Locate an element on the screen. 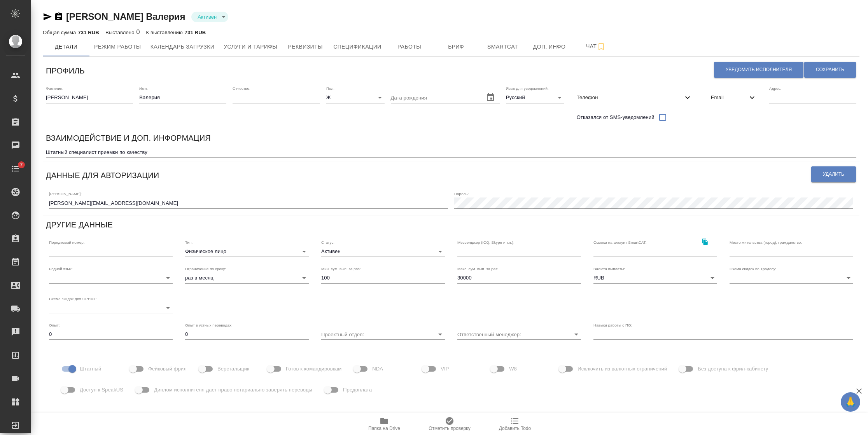 The width and height of the screenshot is (868, 435). a: 7 is located at coordinates (16, 168).